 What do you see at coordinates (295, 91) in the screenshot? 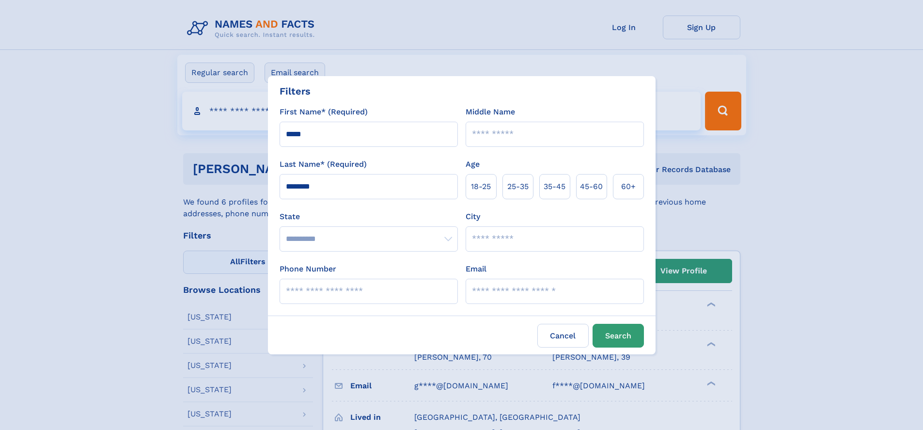
I see `div: Filters` at bounding box center [295, 91].